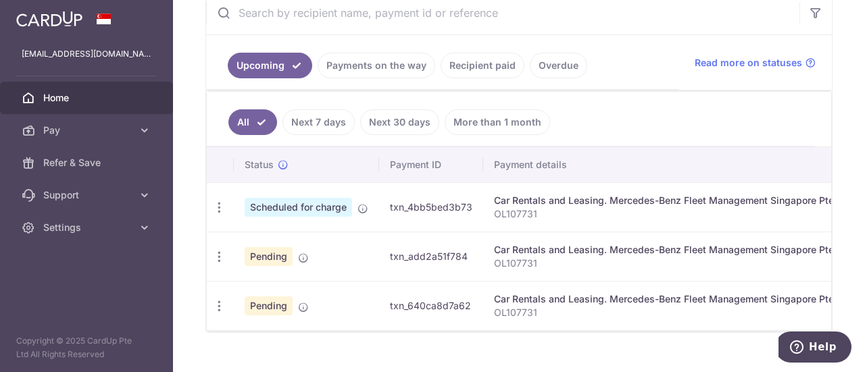  Describe the element at coordinates (253, 122) in the screenshot. I see `a: All` at that location.